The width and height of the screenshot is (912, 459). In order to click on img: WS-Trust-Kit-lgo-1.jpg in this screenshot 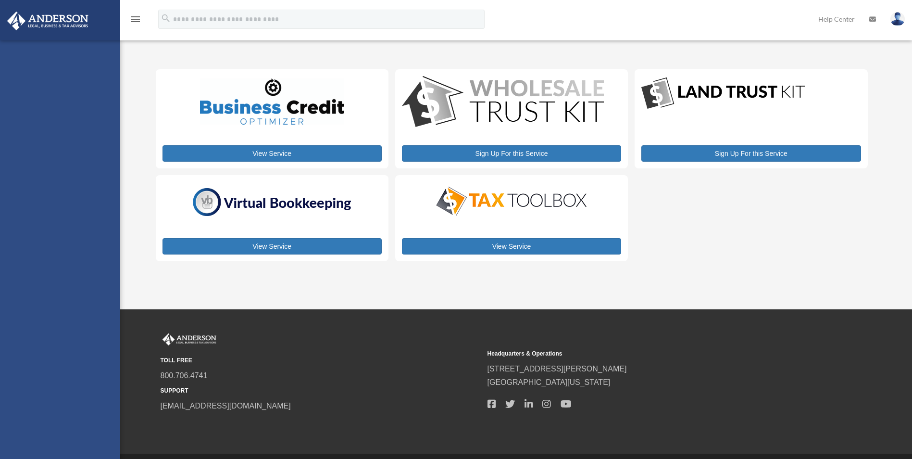, I will do `click(503, 102)`.